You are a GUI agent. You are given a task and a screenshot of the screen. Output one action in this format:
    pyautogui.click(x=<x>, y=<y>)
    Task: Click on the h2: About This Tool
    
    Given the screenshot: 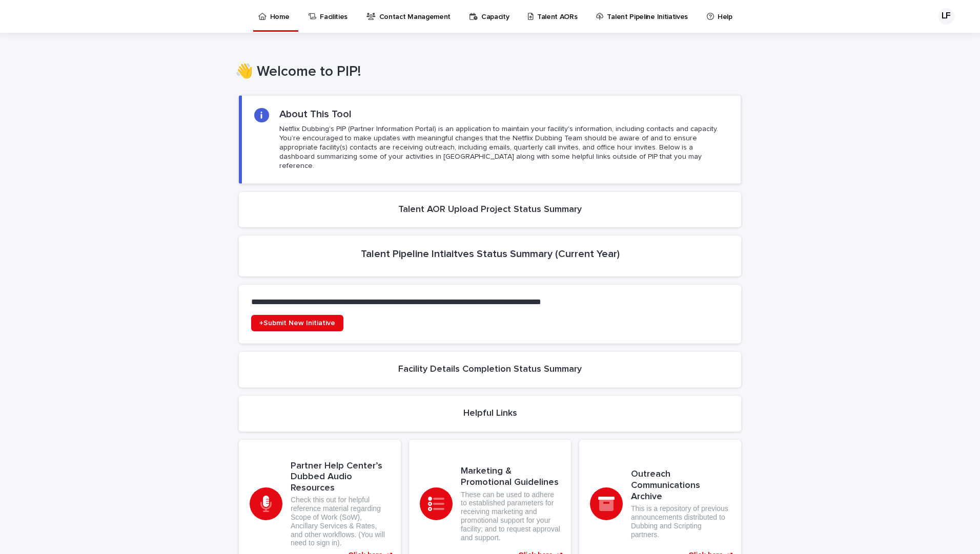 What is the action you would take?
    pyautogui.click(x=315, y=114)
    